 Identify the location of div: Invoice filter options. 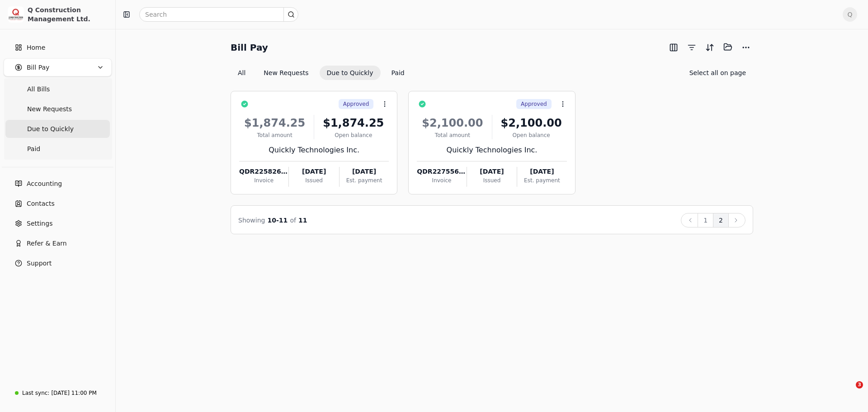
(321, 73).